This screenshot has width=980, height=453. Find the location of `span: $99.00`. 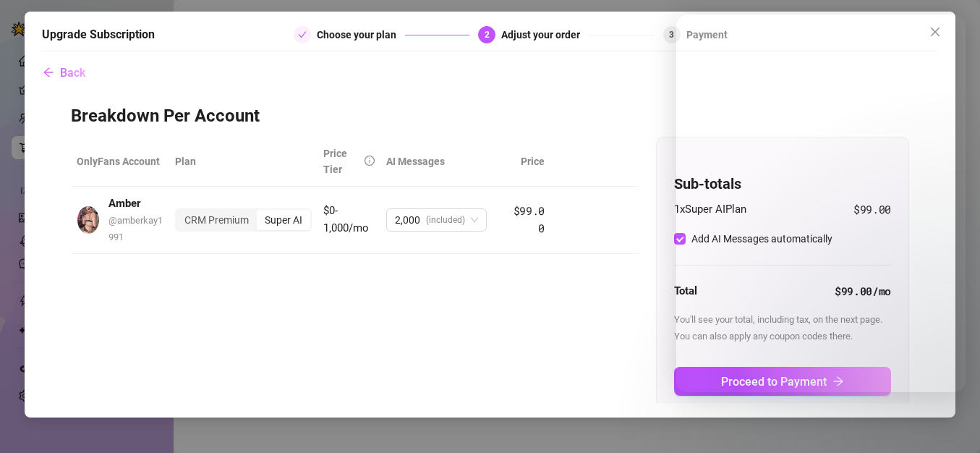

span: $99.00 is located at coordinates (529, 219).